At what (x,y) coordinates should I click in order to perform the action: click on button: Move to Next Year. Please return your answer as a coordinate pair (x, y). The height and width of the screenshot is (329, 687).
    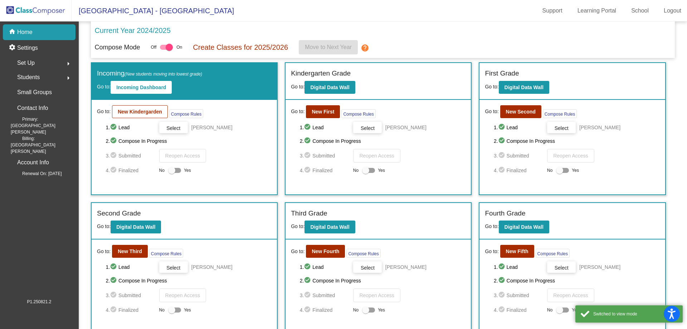
    Looking at the image, I should click on (328, 47).